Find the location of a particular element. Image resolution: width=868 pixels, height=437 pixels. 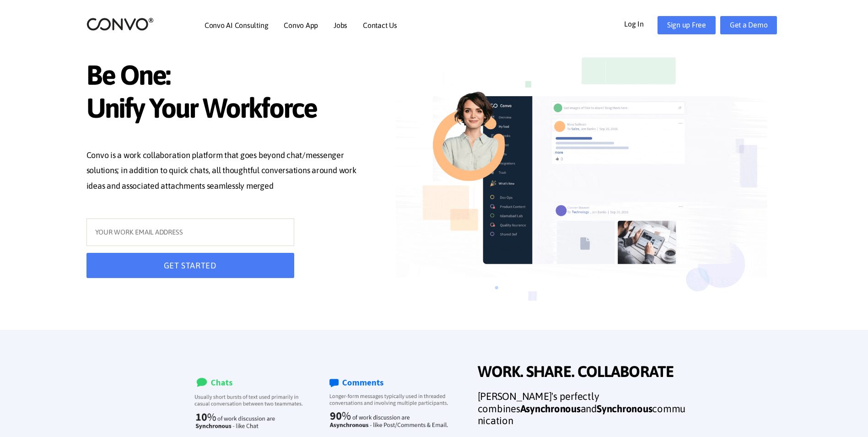

span: WORK. SHARE. COLLABORATE is located at coordinates (583, 373).